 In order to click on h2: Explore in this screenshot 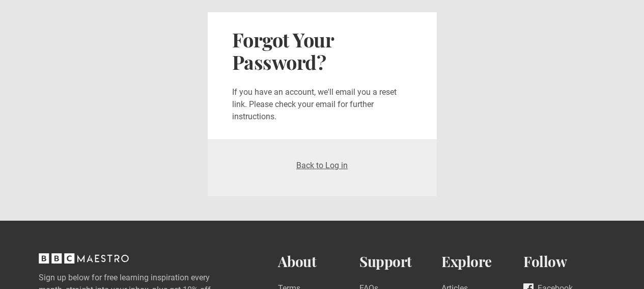, I will do `click(482, 262)`.